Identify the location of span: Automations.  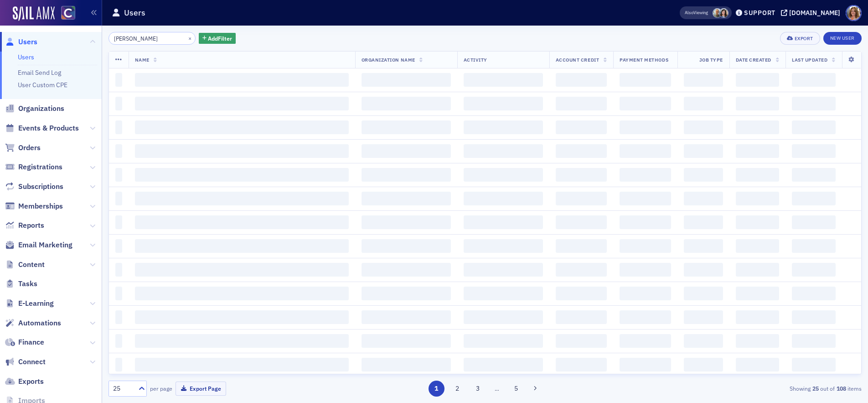
(39, 323).